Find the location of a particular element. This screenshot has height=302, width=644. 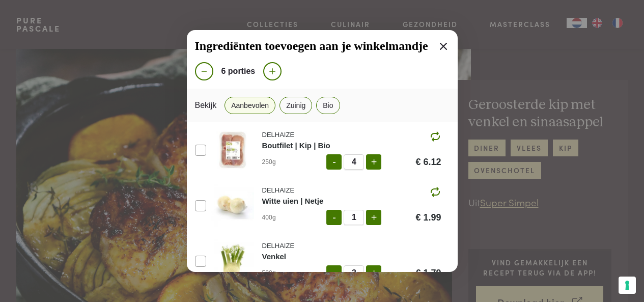

button: Zuinig is located at coordinates (296, 106).